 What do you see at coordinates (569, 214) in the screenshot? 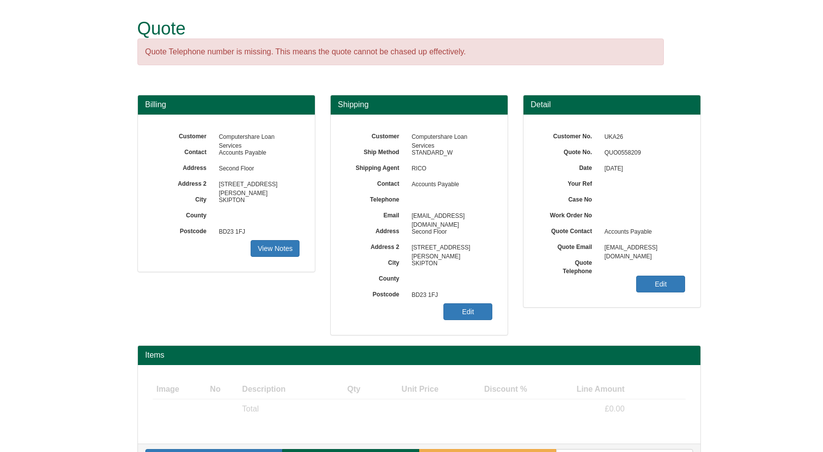
I see `label: Work Order No` at bounding box center [569, 214].